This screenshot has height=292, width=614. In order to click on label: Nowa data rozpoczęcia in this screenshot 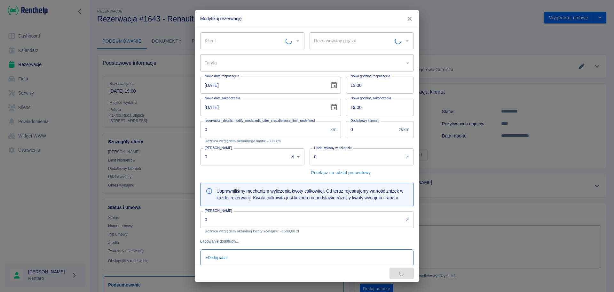, I will do `click(222, 76)`.